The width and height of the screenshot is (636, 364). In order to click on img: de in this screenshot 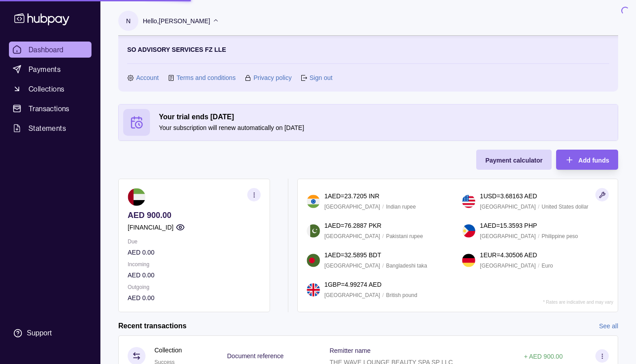, I will do `click(468, 260)`.